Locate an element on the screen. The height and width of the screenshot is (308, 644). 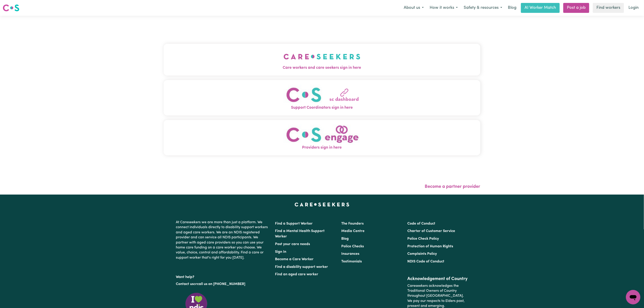
a: Complaints Policy is located at coordinates (422, 254).